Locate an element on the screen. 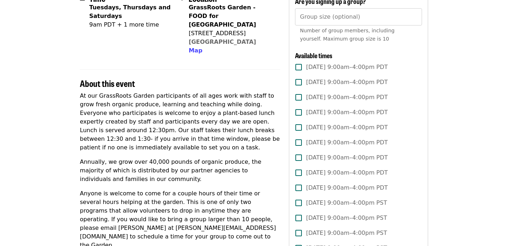 The height and width of the screenshot is (246, 508). button: Map is located at coordinates (195, 51).